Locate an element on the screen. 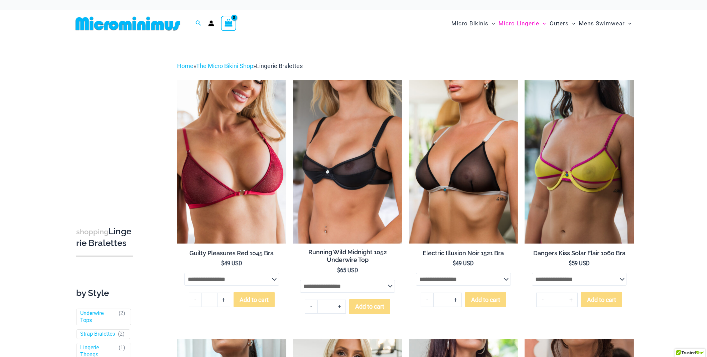  a: Running Wild Midnight 1052 Underwire Top is located at coordinates (347, 258).